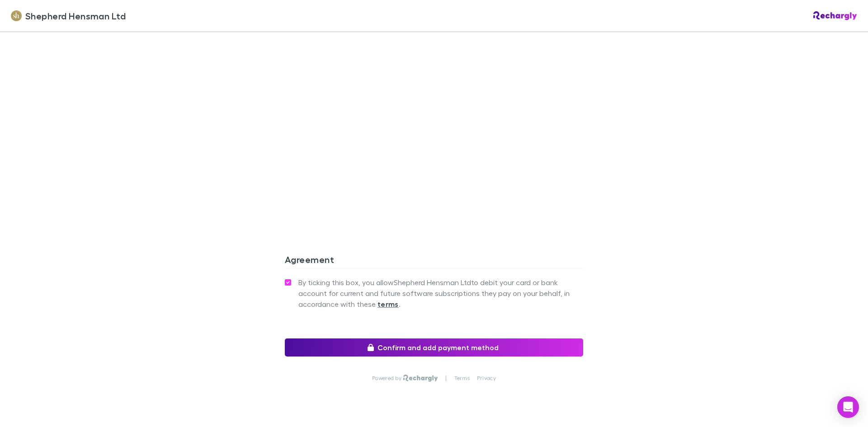 Image resolution: width=868 pixels, height=427 pixels. Describe the element at coordinates (462, 378) in the screenshot. I see `a: Terms` at that location.